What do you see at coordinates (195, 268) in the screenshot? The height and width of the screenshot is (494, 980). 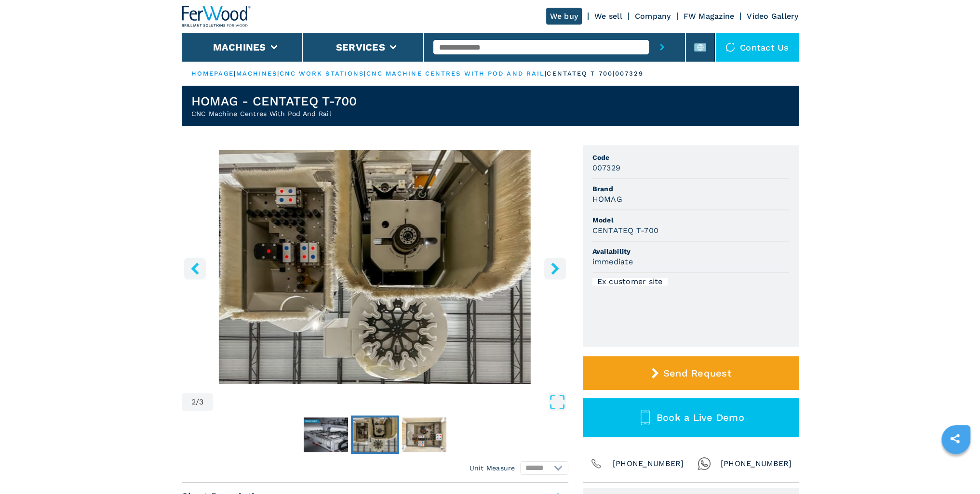 I see `button: left-button` at bounding box center [195, 268].